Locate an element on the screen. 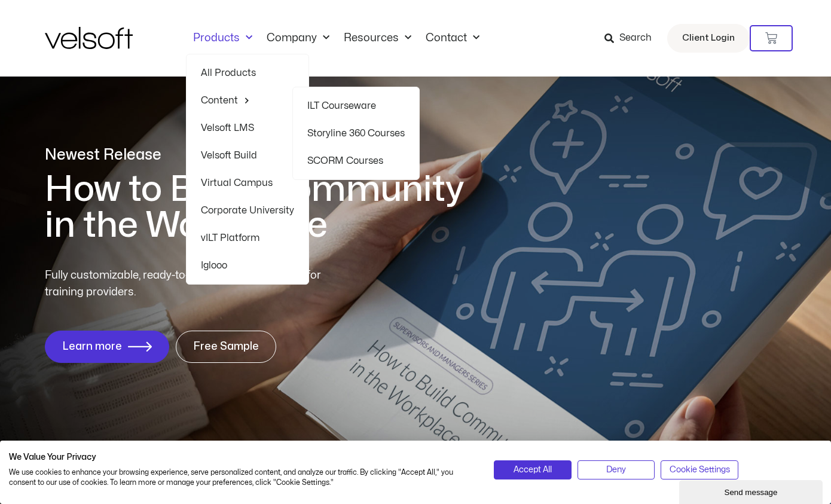  h2: We Value Your Privacy is located at coordinates (242, 458).